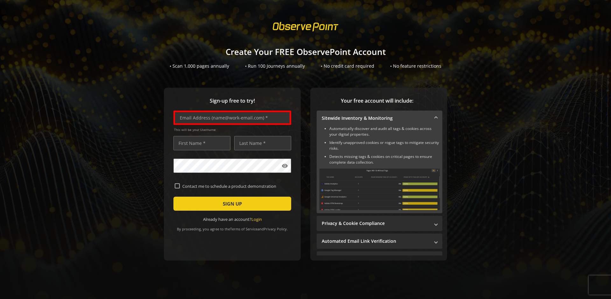 The image size is (611, 299). I want to click on a: Login, so click(256, 220).